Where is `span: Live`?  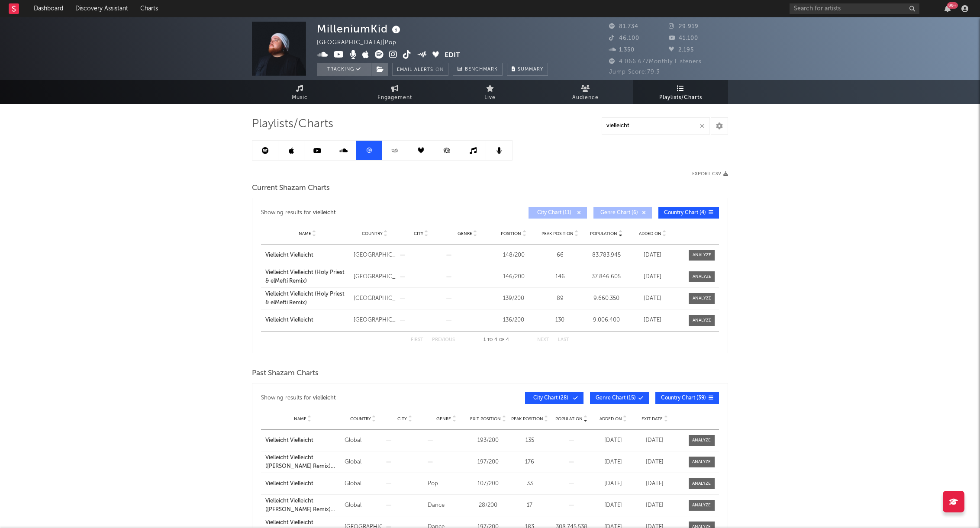 span: Live is located at coordinates (490, 98).